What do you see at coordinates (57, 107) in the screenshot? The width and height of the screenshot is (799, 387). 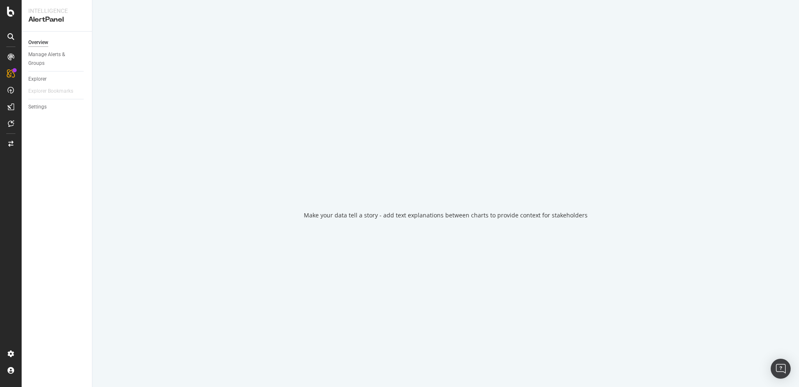 I see `a: Settings` at bounding box center [57, 107].